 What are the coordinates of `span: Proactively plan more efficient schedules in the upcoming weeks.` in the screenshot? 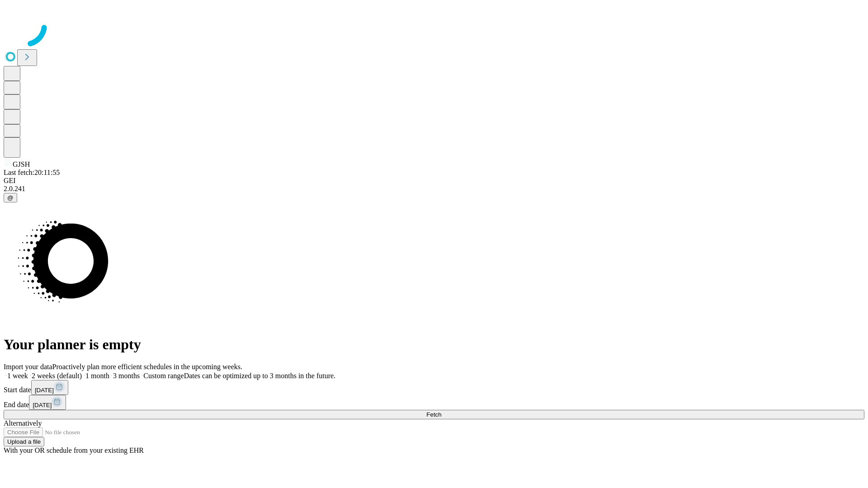 It's located at (147, 366).